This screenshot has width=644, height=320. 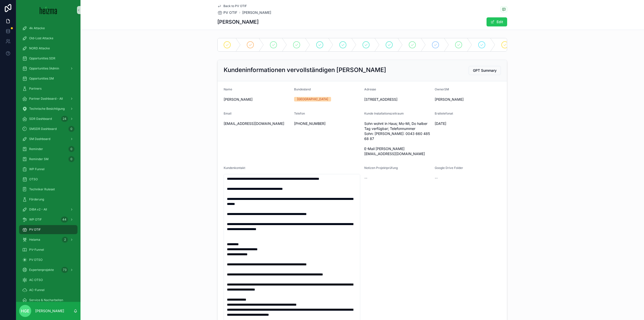 What do you see at coordinates (36, 149) in the screenshot?
I see `span: Reminder` at bounding box center [36, 149].